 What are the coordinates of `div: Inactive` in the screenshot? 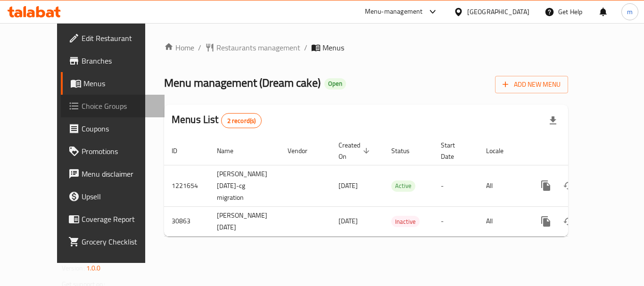 It's located at (405, 222).